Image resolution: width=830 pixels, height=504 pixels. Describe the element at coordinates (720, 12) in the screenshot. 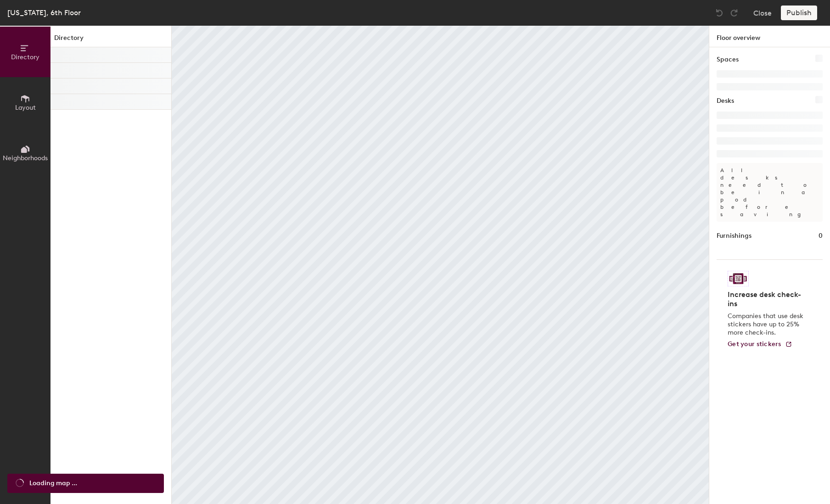

I see `img: Undo` at that location.